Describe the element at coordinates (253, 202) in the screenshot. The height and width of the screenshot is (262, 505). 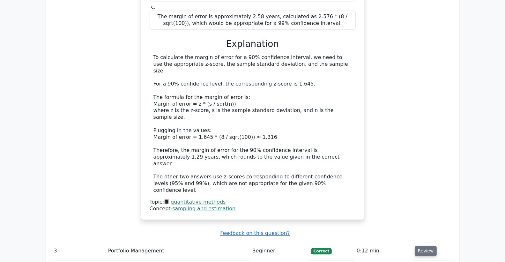
I see `div: Topic:` at that location.